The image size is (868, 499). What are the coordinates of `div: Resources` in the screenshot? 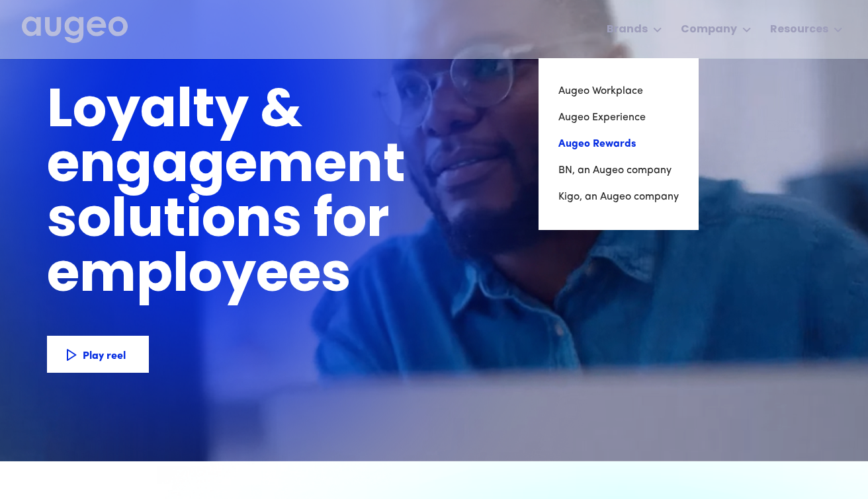 It's located at (799, 30).